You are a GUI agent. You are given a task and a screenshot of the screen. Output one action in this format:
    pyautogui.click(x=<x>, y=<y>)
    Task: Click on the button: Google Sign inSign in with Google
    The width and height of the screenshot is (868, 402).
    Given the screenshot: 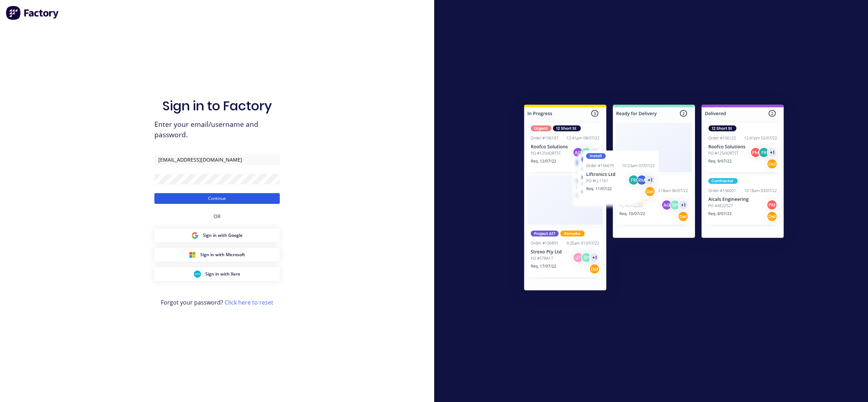 What is the action you would take?
    pyautogui.click(x=217, y=235)
    